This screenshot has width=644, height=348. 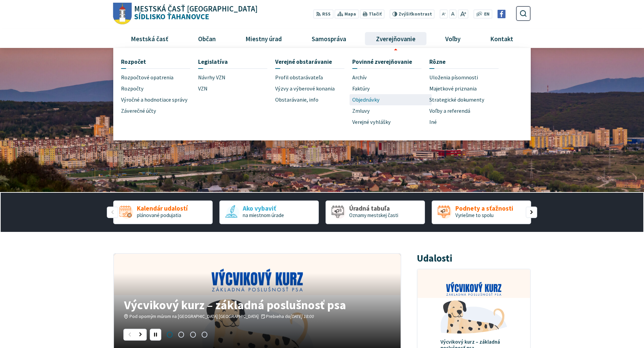 What do you see at coordinates (147, 77) in the screenshot?
I see `span: Rozpočtové opatrenia` at bounding box center [147, 77].